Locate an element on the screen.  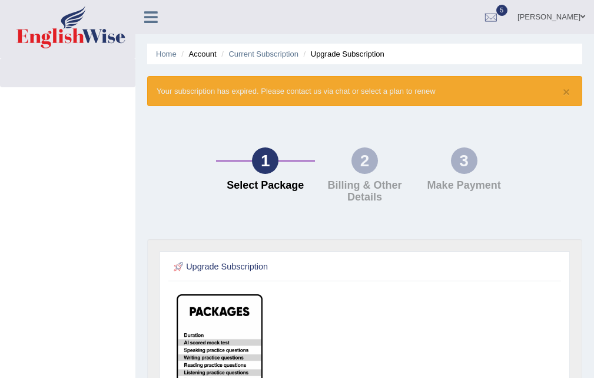
div: 3 is located at coordinates (464, 160).